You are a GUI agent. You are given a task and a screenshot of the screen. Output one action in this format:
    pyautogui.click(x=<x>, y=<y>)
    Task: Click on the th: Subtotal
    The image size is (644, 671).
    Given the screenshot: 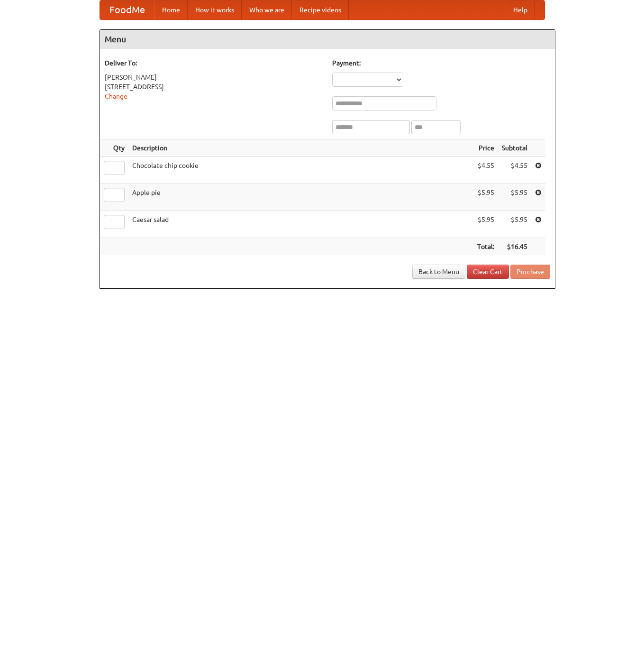 What is the action you would take?
    pyautogui.click(x=515, y=148)
    